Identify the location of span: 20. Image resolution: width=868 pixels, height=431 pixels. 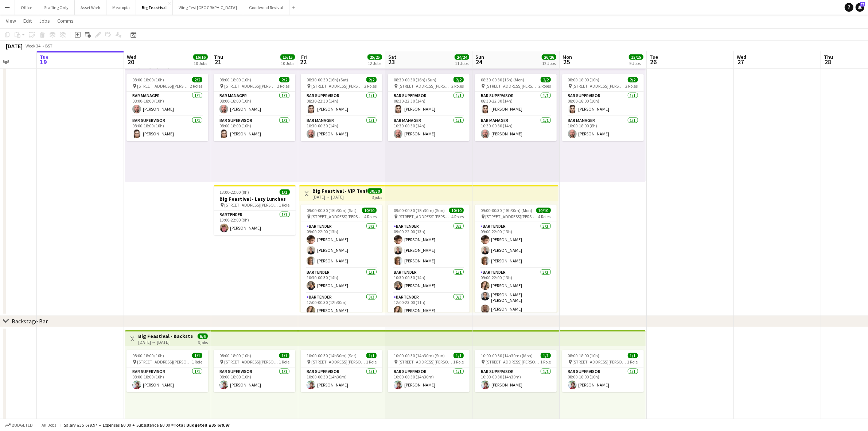
(131, 62).